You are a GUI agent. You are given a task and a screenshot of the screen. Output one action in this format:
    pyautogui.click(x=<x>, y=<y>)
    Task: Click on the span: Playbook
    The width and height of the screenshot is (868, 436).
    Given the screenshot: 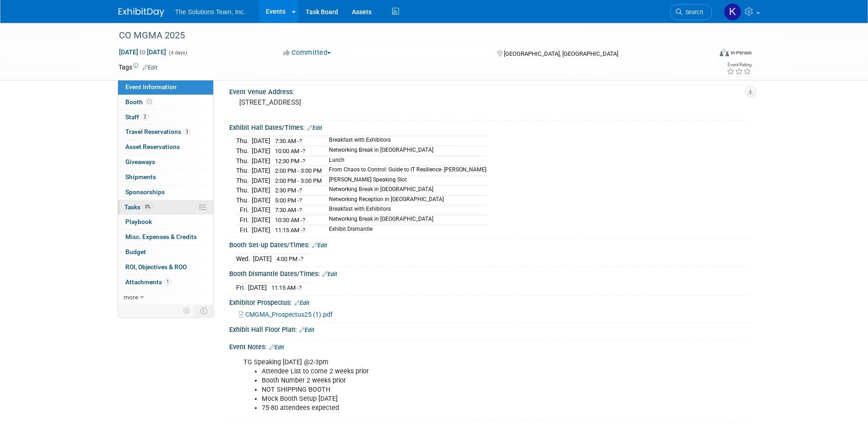 What is the action you would take?
    pyautogui.click(x=139, y=222)
    